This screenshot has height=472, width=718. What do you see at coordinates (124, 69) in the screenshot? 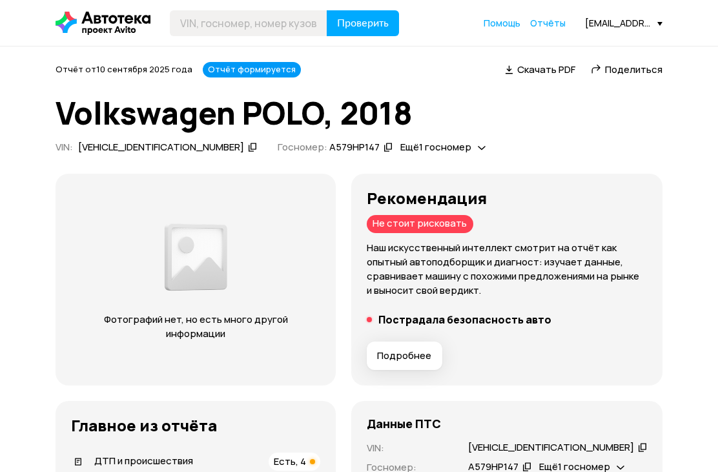
I see `span: Отчёт от 10 сентября 2025 года` at bounding box center [124, 69].